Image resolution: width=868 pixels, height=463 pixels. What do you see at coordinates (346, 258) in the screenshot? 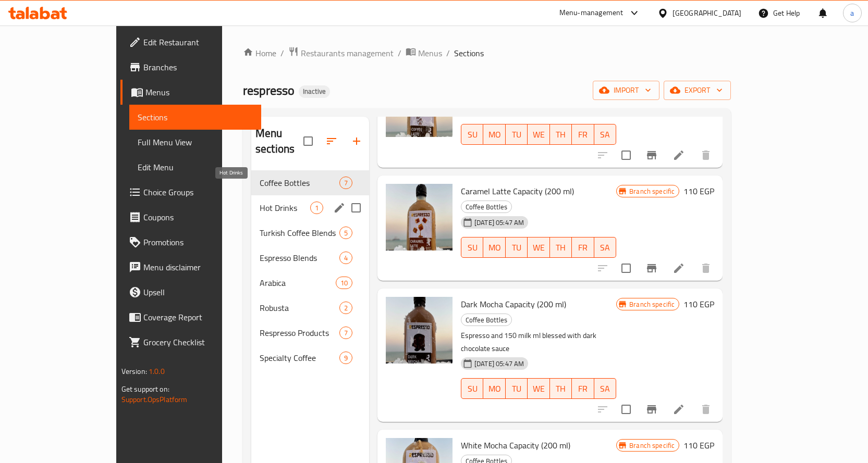
I see `span: 4` at bounding box center [346, 258].